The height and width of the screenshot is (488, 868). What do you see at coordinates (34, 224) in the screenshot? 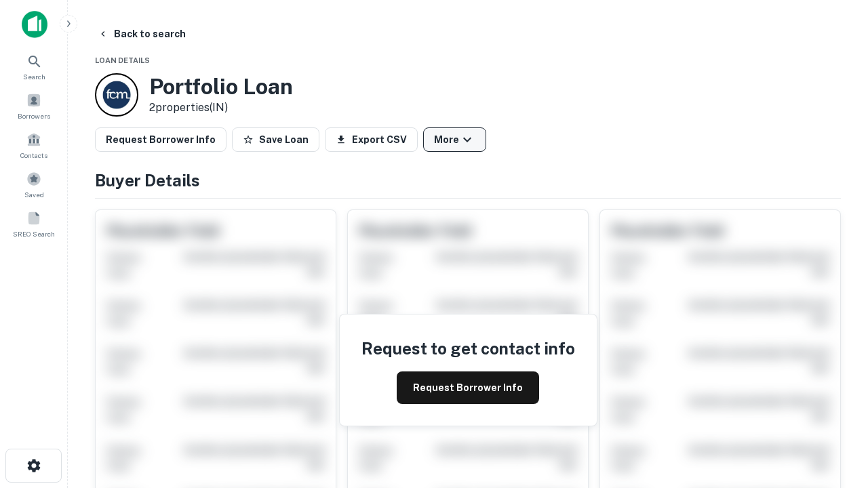
I see `div: SREO Search` at bounding box center [34, 224].